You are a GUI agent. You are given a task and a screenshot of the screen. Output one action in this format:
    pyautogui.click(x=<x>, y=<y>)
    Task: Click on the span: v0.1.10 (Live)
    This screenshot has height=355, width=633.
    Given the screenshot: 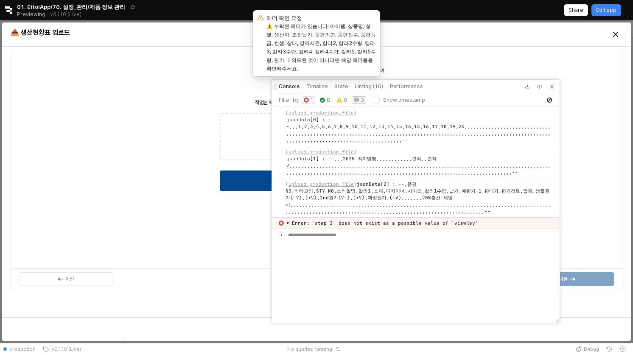 What is the action you would take?
    pyautogui.click(x=65, y=349)
    